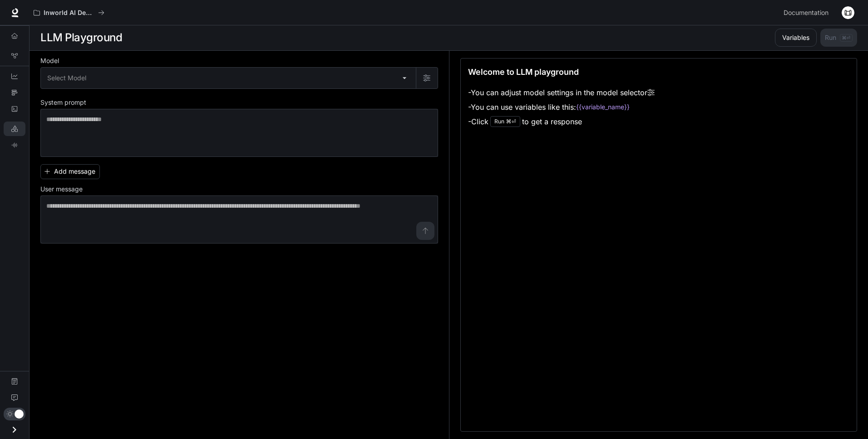 The width and height of the screenshot is (868, 439). What do you see at coordinates (848, 13) in the screenshot?
I see `button: User avatar` at bounding box center [848, 13].